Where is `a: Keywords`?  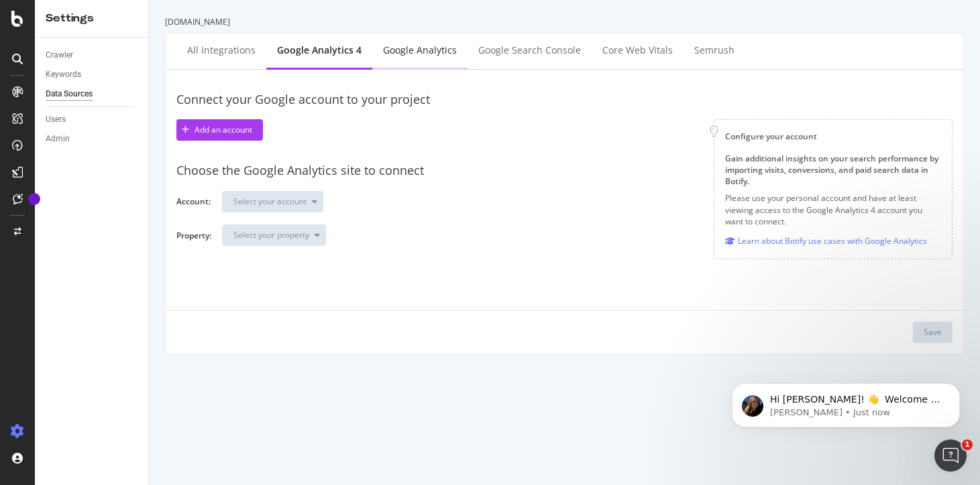 a: Keywords is located at coordinates (92, 74).